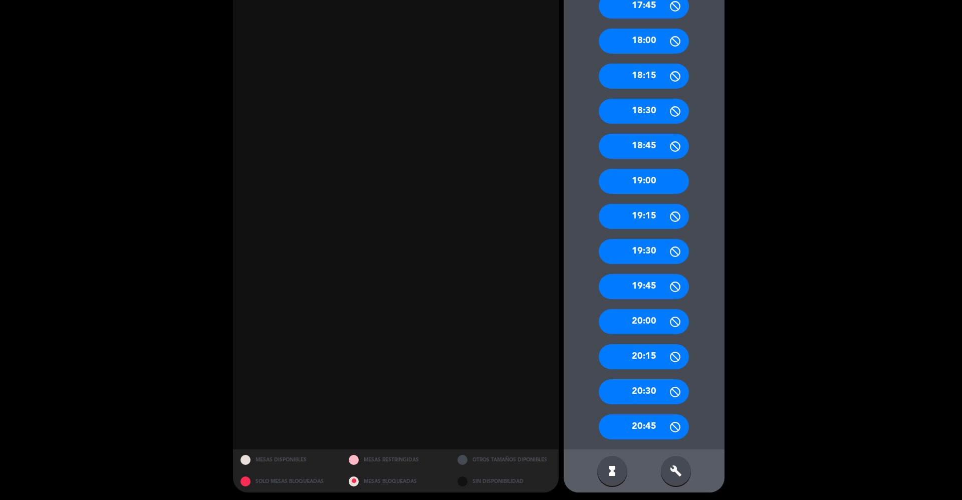 The width and height of the screenshot is (962, 500). I want to click on div: SIN DISPONIBILIDAD, so click(504, 482).